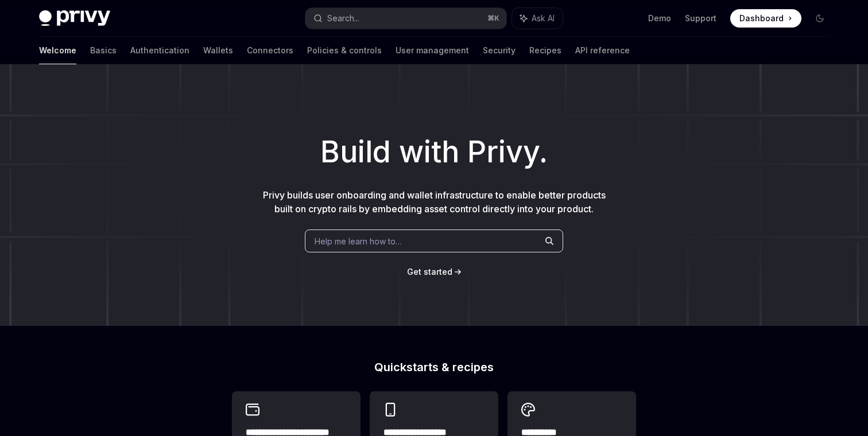  I want to click on a: Basics, so click(104, 51).